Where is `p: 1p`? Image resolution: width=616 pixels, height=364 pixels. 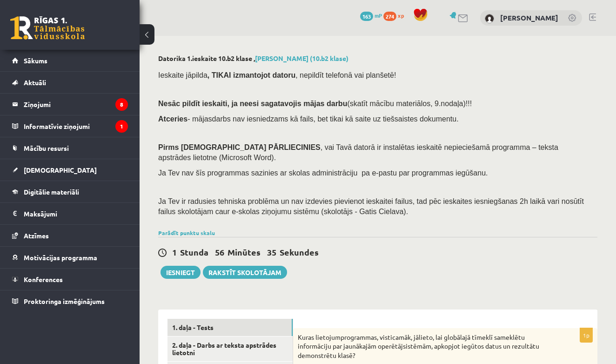 p: 1p is located at coordinates (587, 335).